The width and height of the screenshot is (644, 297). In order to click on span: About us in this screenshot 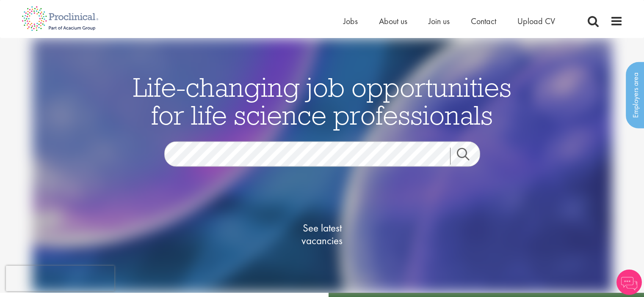, I will do `click(393, 21)`.